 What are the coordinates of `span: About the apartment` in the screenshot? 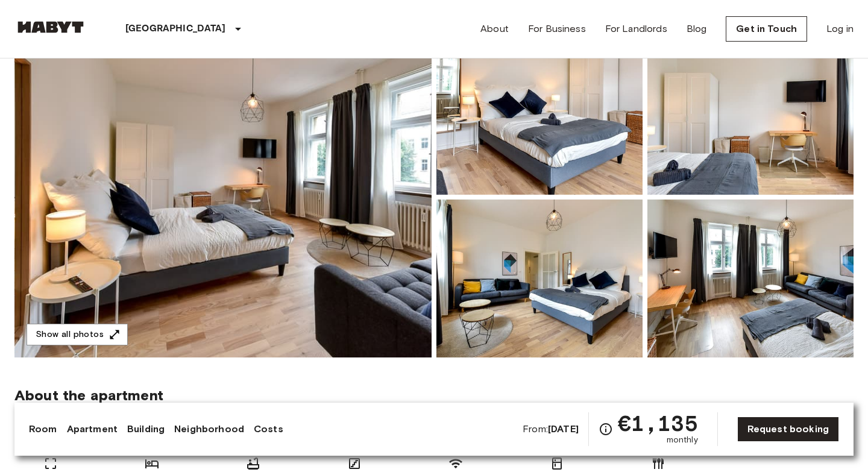 It's located at (89, 396).